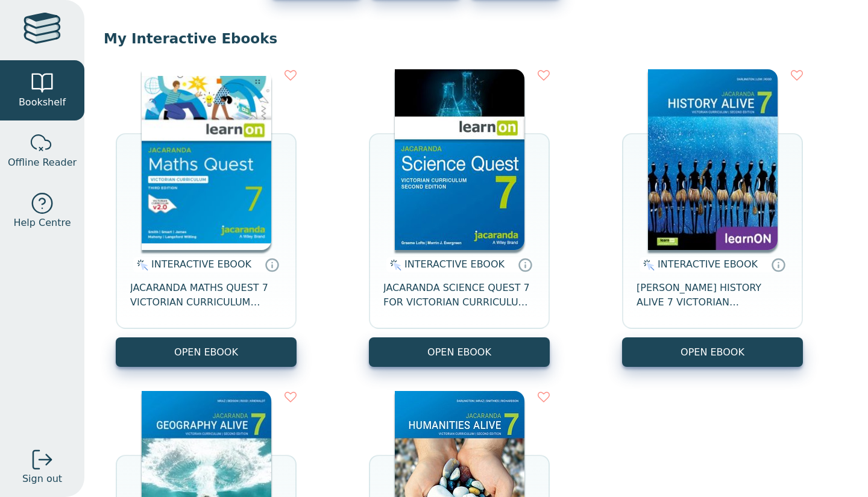  Describe the element at coordinates (459, 295) in the screenshot. I see `span: JACARANDA SCIENCE QUEST 7 FOR VICTORIAN CURRICULUM LEARNON 2E EBOOK` at that location.